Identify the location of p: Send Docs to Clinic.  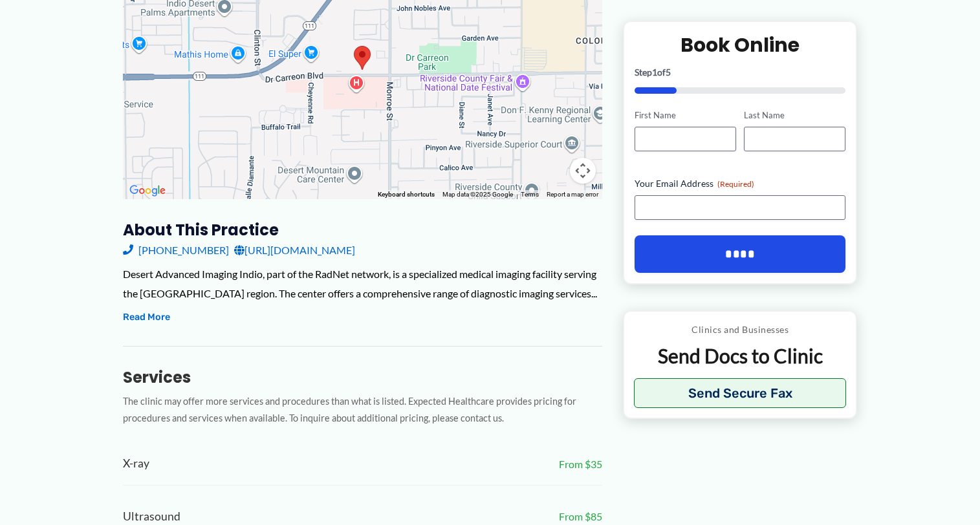
(740, 355).